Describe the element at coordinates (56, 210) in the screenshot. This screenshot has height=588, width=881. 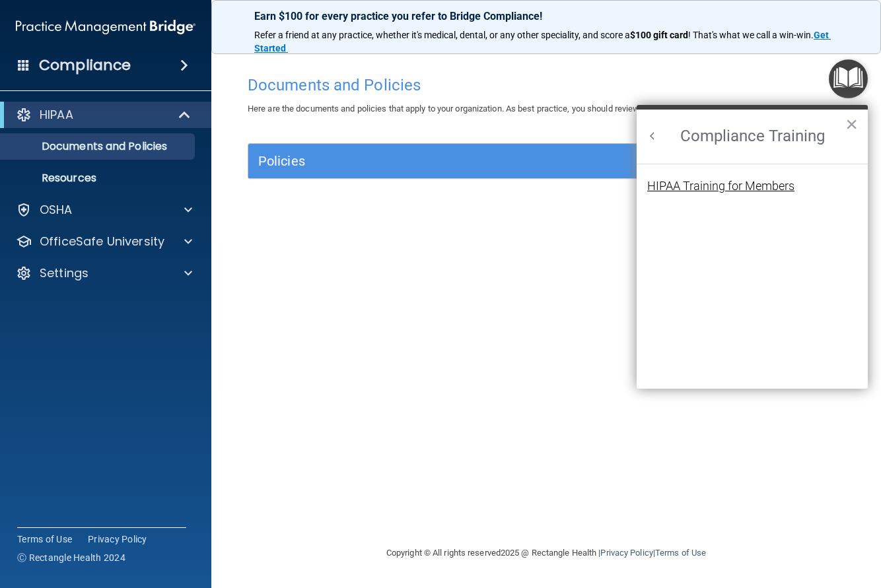
I see `p: OSHA` at that location.